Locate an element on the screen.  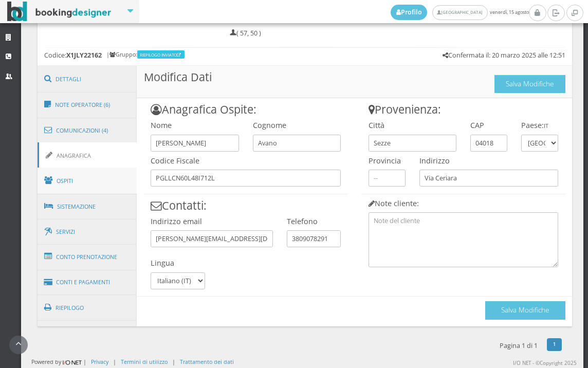
h6: | Gruppo: is located at coordinates (146, 54).